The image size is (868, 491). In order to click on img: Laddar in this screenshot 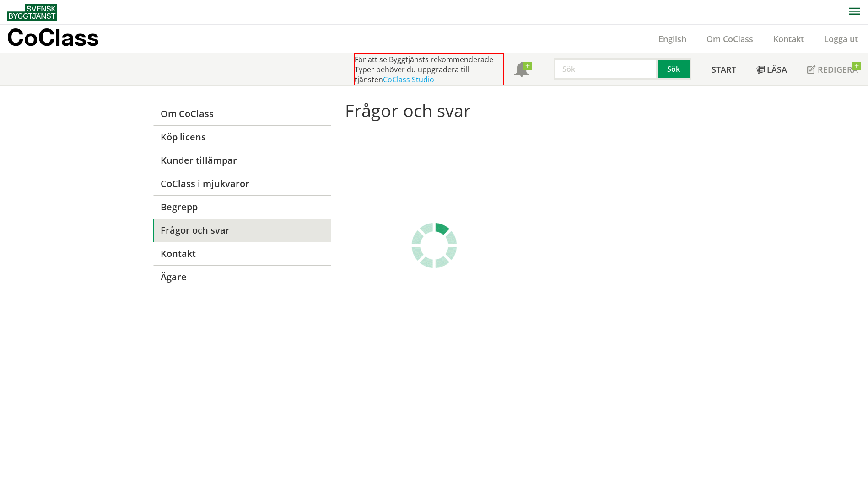, I will do `click(434, 246)`.